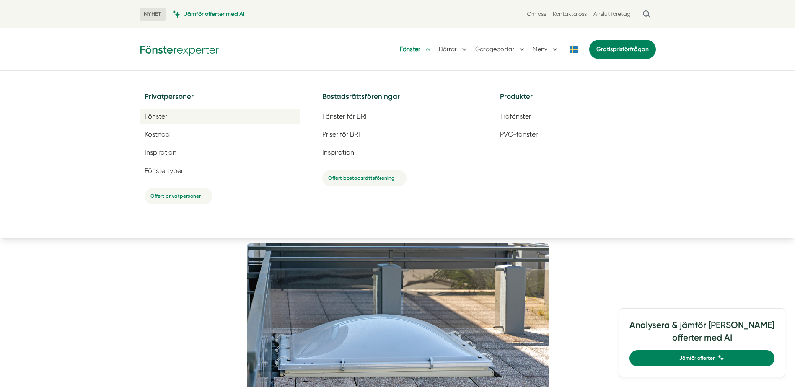  Describe the element at coordinates (398, 100) in the screenshot. I see `h5: Bostadsrättsföreningar` at that location.